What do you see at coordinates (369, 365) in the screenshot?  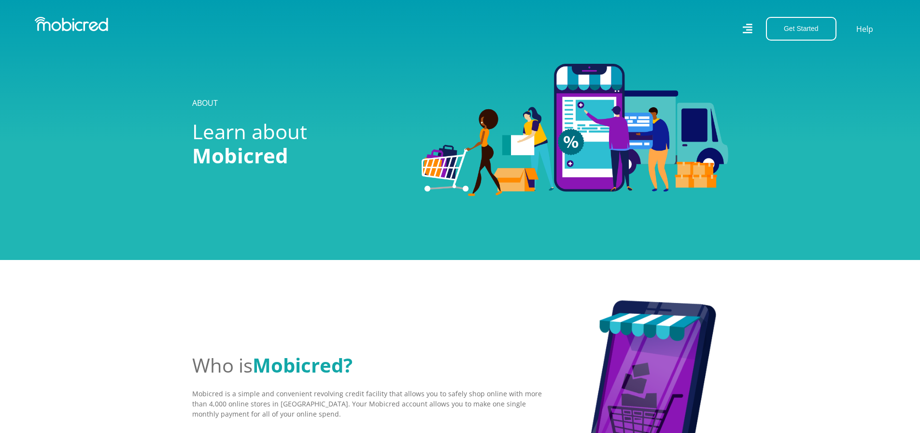 I see `h2: Who is` at bounding box center [369, 365].